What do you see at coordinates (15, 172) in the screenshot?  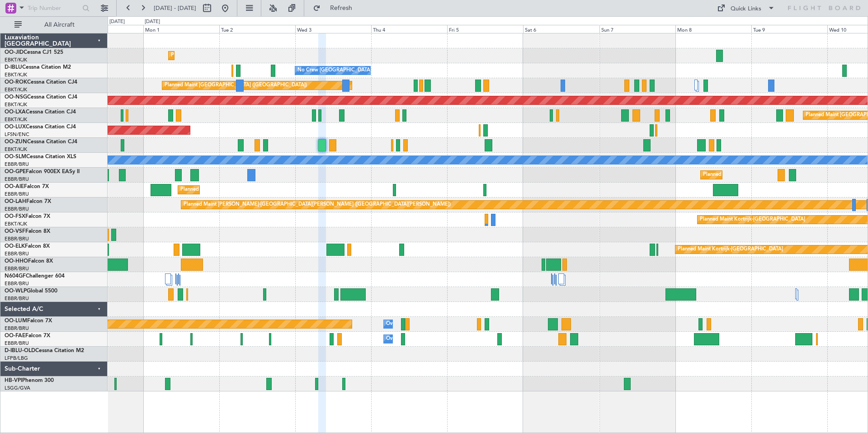 I see `span: OO-GPE` at bounding box center [15, 172].